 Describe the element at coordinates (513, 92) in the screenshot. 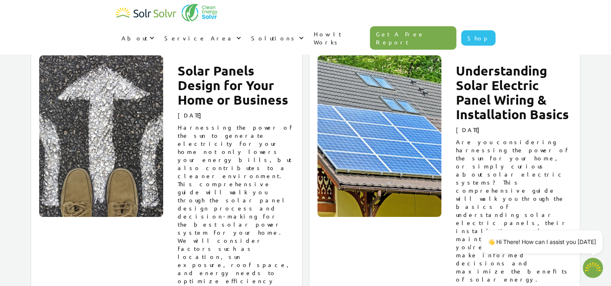

I see `h2: Understanding Solar Electric Panel Wiring & Installation Basics` at that location.